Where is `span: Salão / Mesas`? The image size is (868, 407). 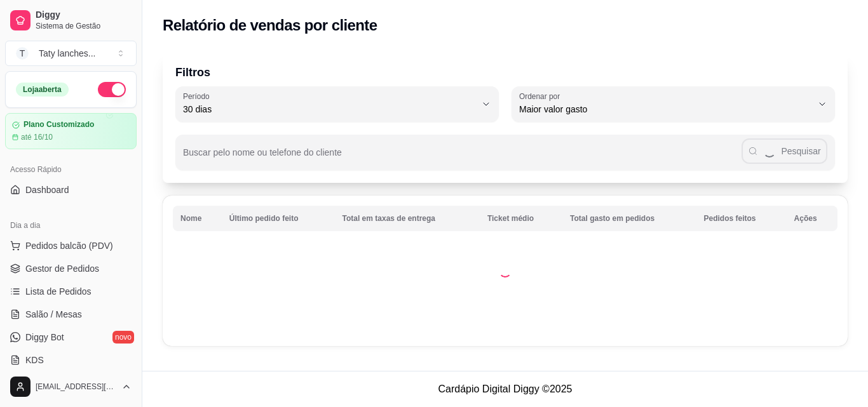 span: Salão / Mesas is located at coordinates (53, 314).